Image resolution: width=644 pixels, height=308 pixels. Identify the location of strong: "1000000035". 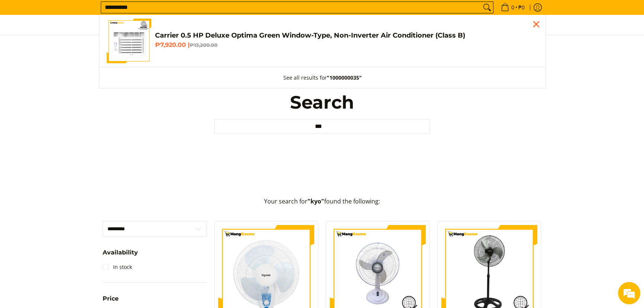
(345, 77).